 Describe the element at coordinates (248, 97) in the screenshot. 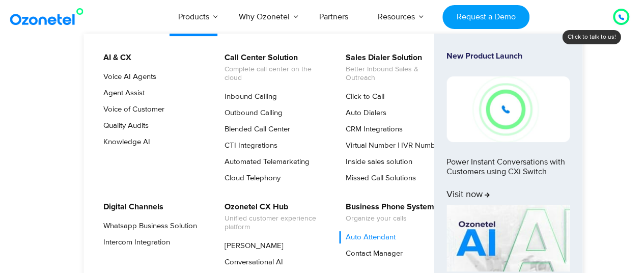

I see `a: Inbound Calling` at that location.